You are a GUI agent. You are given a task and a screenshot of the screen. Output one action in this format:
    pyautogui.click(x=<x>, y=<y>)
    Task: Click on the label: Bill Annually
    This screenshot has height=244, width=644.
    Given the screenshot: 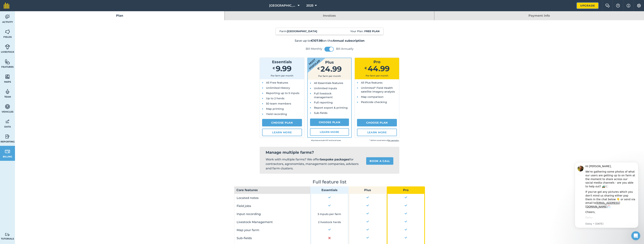 What is the action you would take?
    pyautogui.click(x=345, y=49)
    